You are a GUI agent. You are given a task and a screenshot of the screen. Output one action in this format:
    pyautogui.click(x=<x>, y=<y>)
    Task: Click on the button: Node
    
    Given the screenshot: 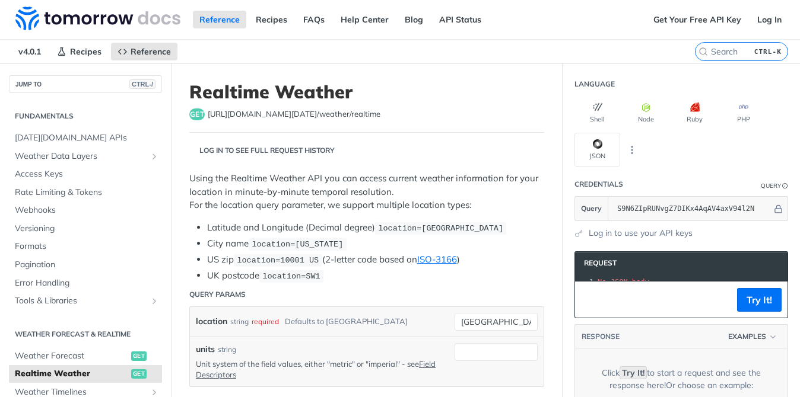 What is the action you would take?
    pyautogui.click(x=645, y=113)
    